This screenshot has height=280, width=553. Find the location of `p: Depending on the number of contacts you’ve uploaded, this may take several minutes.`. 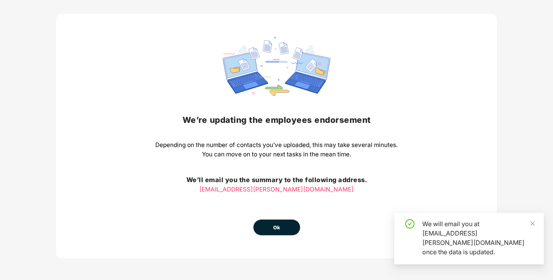

p: Depending on the number of contacts you’ve uploaded, this may take several minutes. is located at coordinates (277, 145).